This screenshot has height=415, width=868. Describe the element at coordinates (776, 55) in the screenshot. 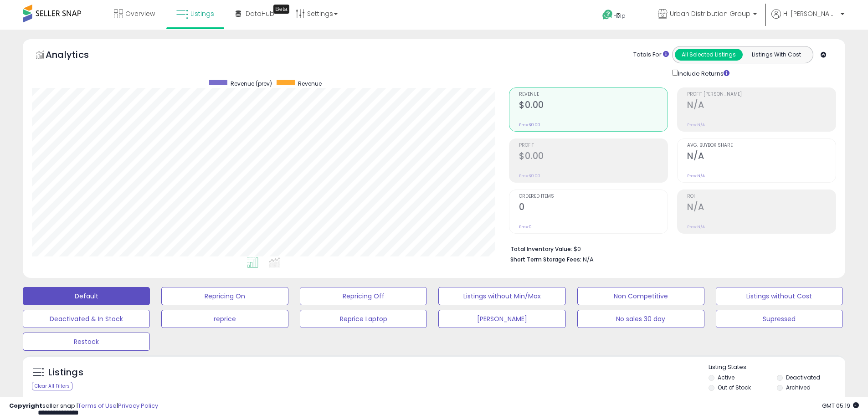

I see `button: Listings With Cost` at that location.